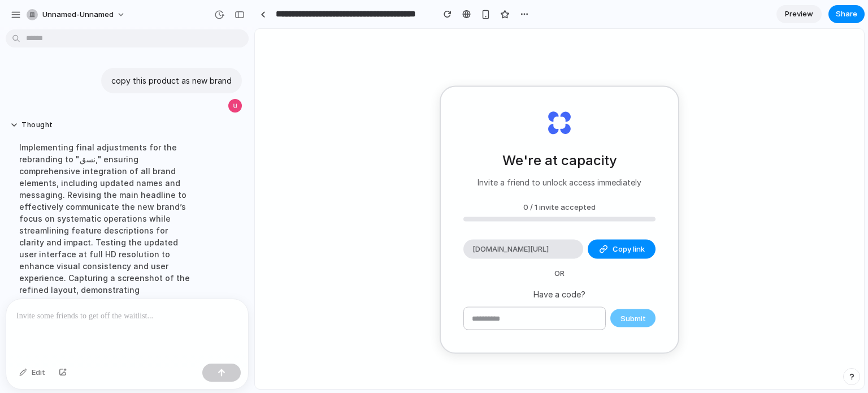  I want to click on button: Share, so click(846, 14).